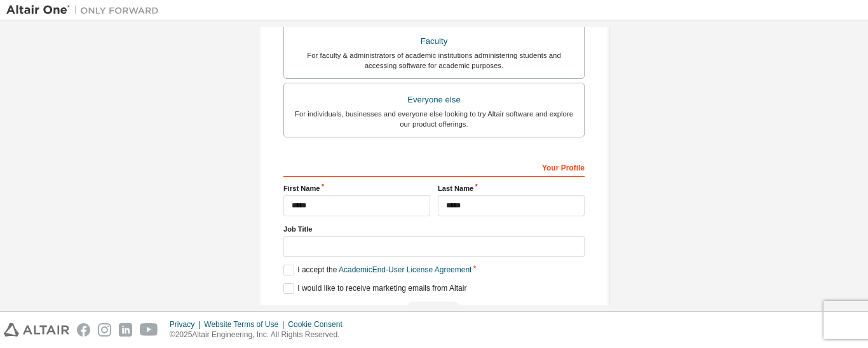  Describe the element at coordinates (246, 324) in the screenshot. I see `div: Website Terms of Use` at that location.